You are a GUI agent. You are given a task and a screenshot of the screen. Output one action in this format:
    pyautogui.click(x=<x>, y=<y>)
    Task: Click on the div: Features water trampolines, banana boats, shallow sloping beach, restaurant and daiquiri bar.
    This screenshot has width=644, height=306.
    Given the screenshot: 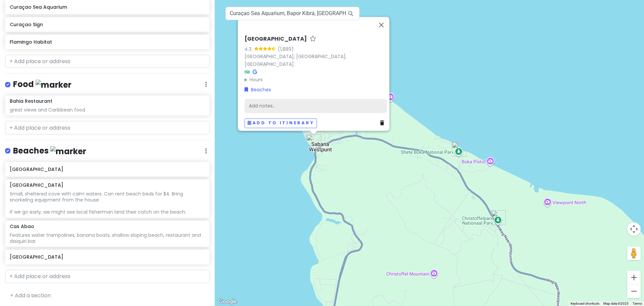 What is the action you would take?
    pyautogui.click(x=107, y=238)
    